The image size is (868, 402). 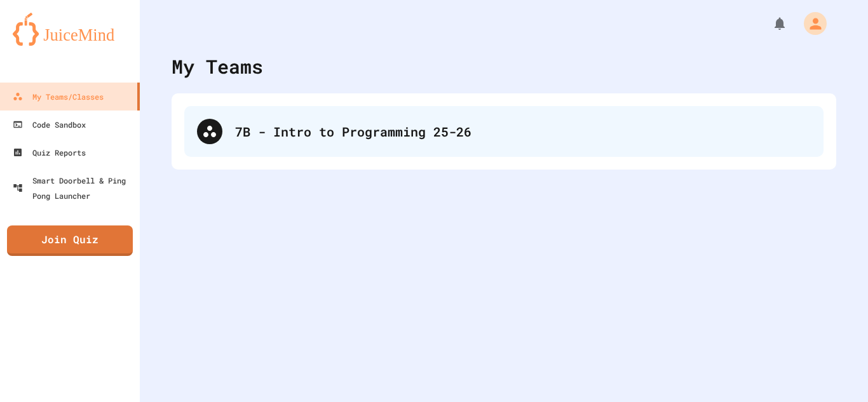 What do you see at coordinates (770, 24) in the screenshot?
I see `div: My Notifications` at bounding box center [770, 24].